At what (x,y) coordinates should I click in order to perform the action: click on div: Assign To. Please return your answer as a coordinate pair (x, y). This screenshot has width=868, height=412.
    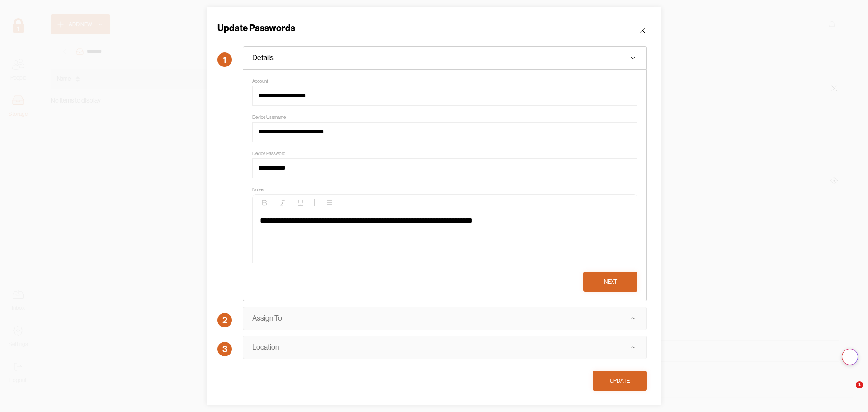
    Looking at the image, I should click on (267, 318).